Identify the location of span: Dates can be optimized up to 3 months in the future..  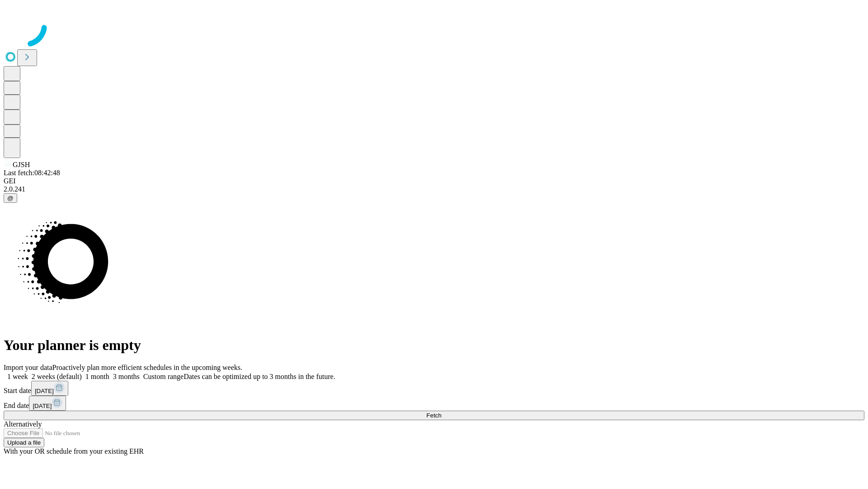
(259, 376).